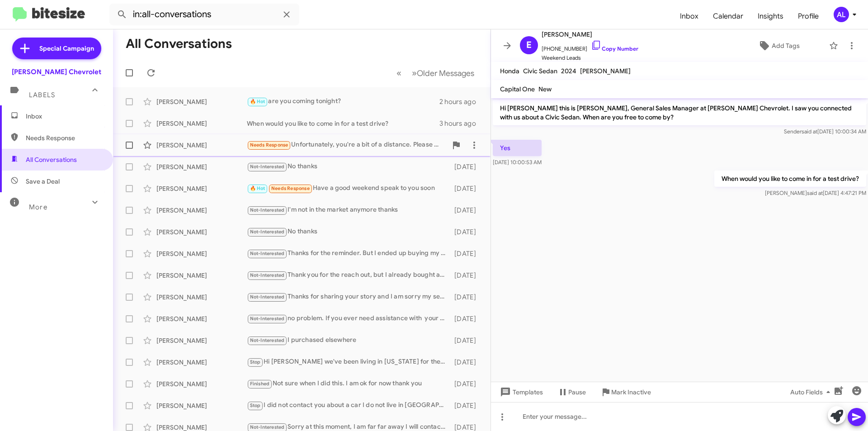 Image resolution: width=868 pixels, height=431 pixels. Describe the element at coordinates (808, 16) in the screenshot. I see `a: Profile` at that location.